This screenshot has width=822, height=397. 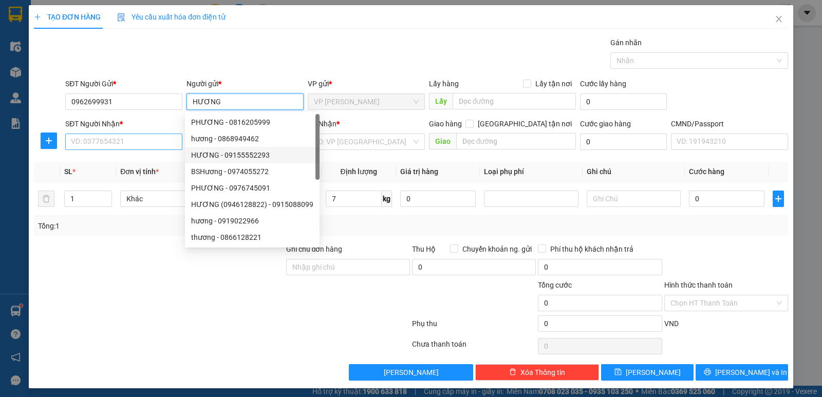 What do you see at coordinates (167, 199) in the screenshot?
I see `span: Khác` at bounding box center [167, 199].